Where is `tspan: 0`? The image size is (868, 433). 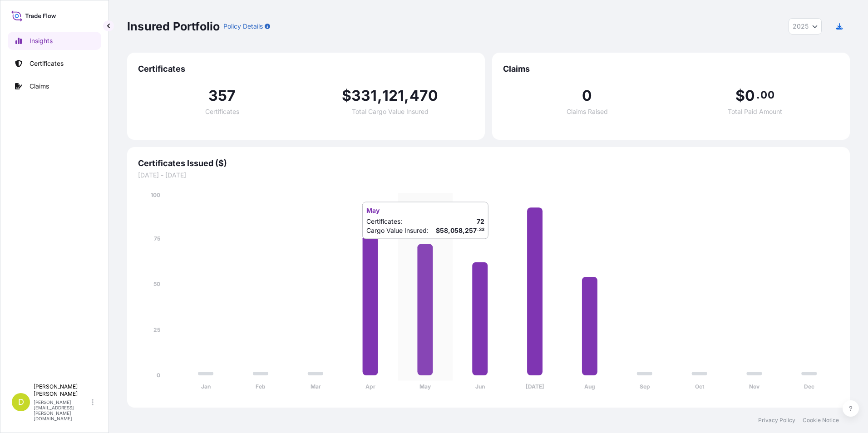
tspan: 0 is located at coordinates (158, 375).